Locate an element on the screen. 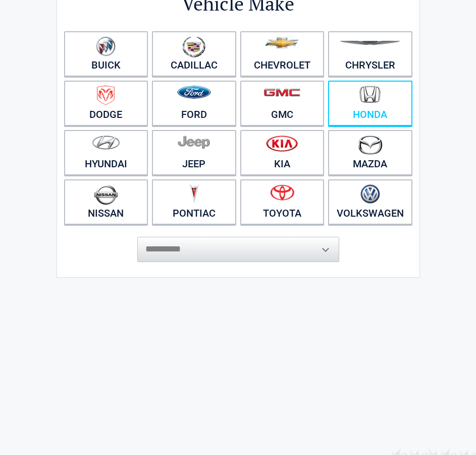  a: Volkswagen is located at coordinates (370, 202).